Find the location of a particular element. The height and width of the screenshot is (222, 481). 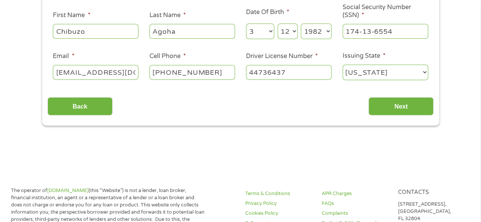

a: APR Charges is located at coordinates (355, 194).